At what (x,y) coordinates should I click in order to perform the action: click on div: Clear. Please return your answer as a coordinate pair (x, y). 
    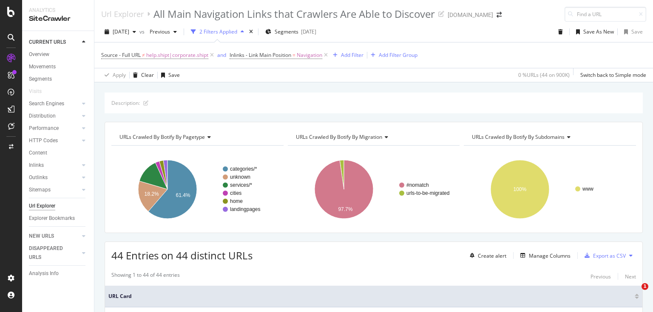
    Looking at the image, I should click on (147, 75).